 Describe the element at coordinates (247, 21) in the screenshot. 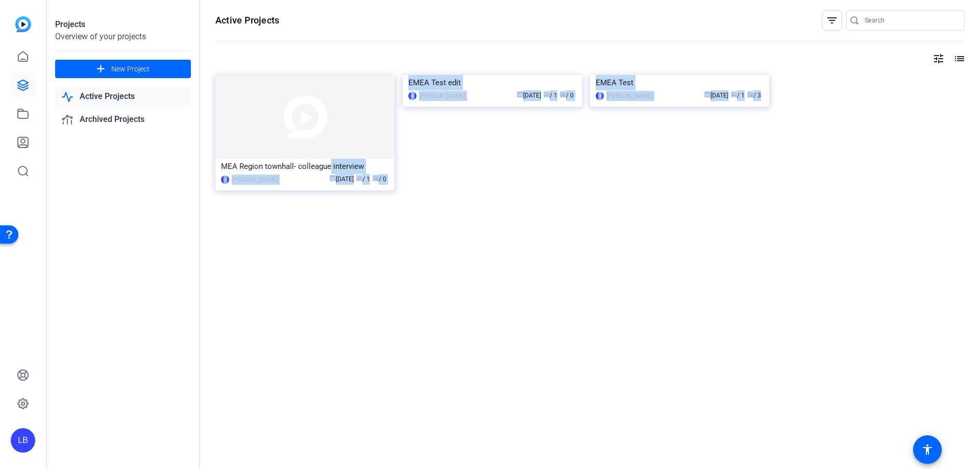

I see `h1: Active Projects` at that location.